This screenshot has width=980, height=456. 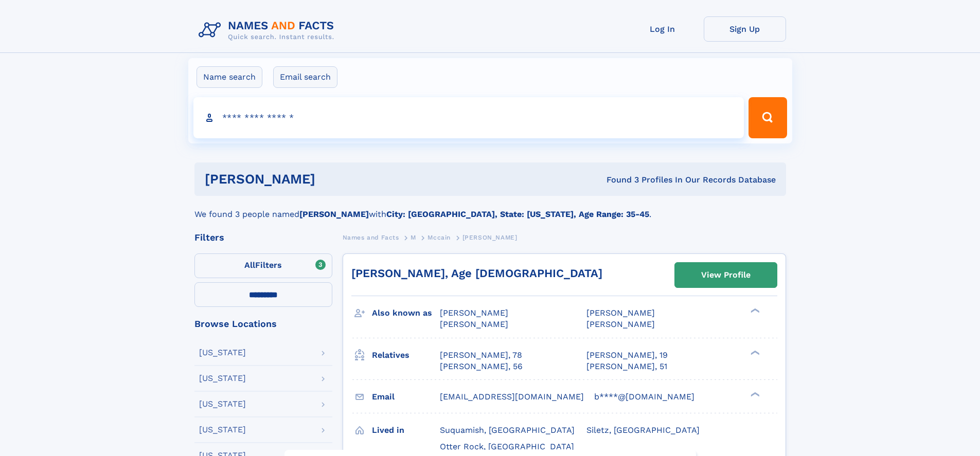 I want to click on img: Logo Names and Facts, so click(x=268, y=31).